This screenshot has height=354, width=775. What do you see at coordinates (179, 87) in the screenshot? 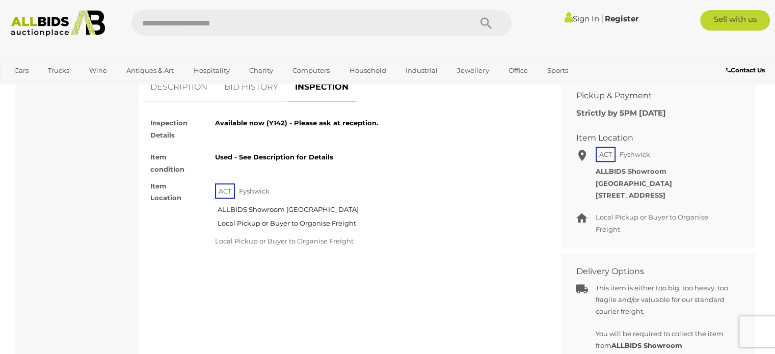
I see `a: DESCRIPTION` at bounding box center [179, 87].